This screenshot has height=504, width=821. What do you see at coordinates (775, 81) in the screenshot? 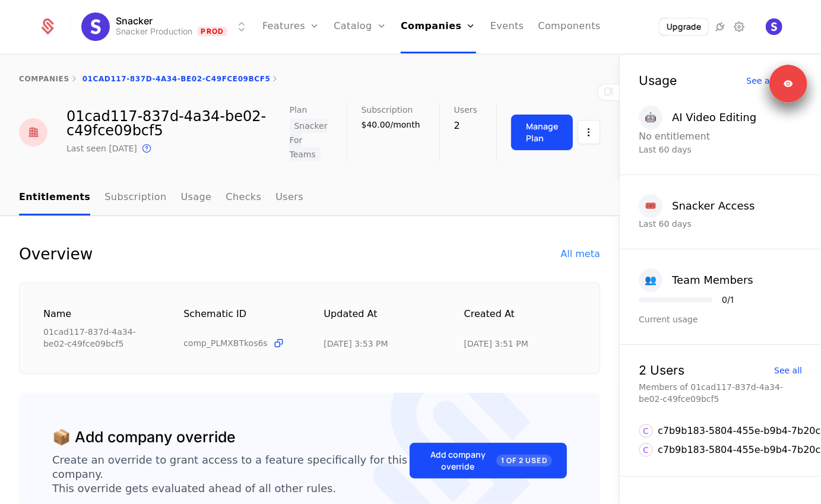
I see `div: See all usage` at bounding box center [775, 81].